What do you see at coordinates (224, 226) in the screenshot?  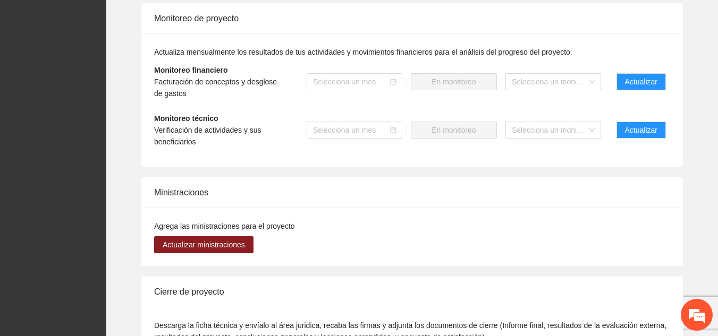 I see `span: Agrega las ministraciones para el proyecto` at bounding box center [224, 226].